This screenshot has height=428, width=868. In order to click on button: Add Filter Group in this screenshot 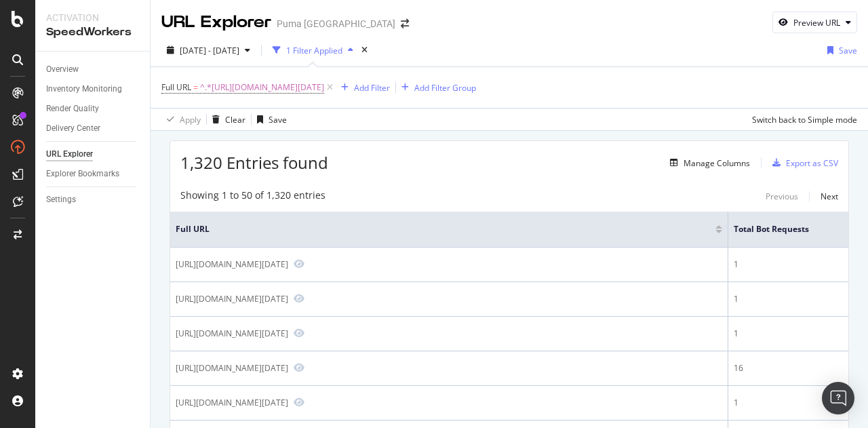, I will do `click(436, 88)`.